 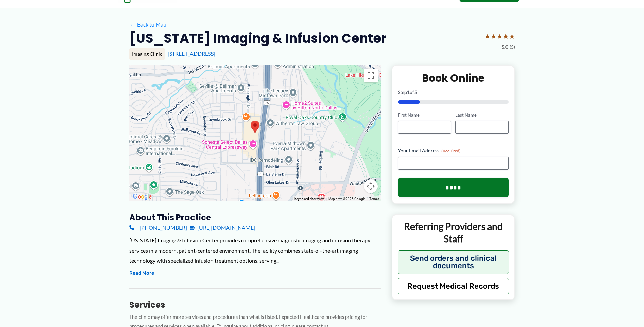 I want to click on h3: Services, so click(x=255, y=305).